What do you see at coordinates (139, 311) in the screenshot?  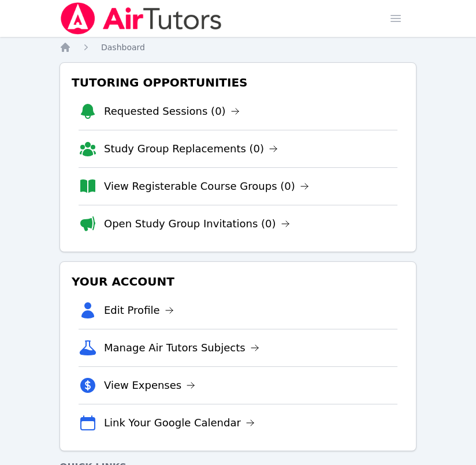 I see `a: Edit Profile` at bounding box center [139, 311].